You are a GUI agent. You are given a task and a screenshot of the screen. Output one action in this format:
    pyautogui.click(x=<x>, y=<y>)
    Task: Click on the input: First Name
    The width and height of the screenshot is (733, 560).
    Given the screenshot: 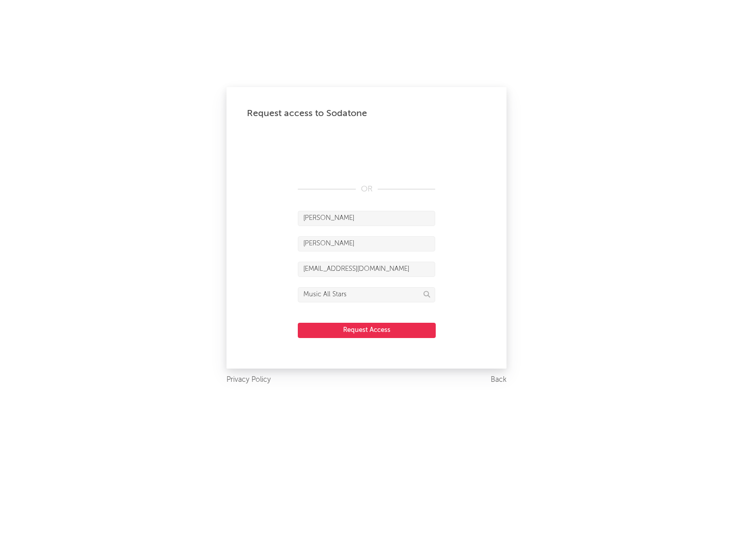 What is the action you would take?
    pyautogui.click(x=366, y=219)
    